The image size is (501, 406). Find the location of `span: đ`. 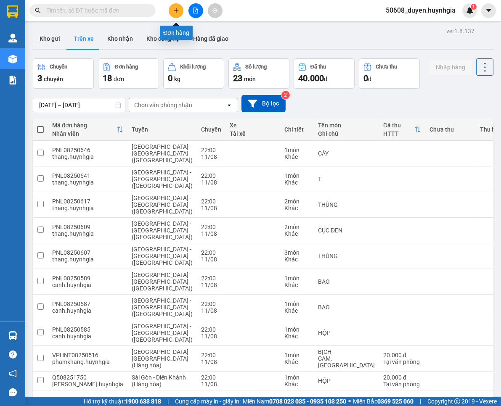

span: đ is located at coordinates (325, 79).